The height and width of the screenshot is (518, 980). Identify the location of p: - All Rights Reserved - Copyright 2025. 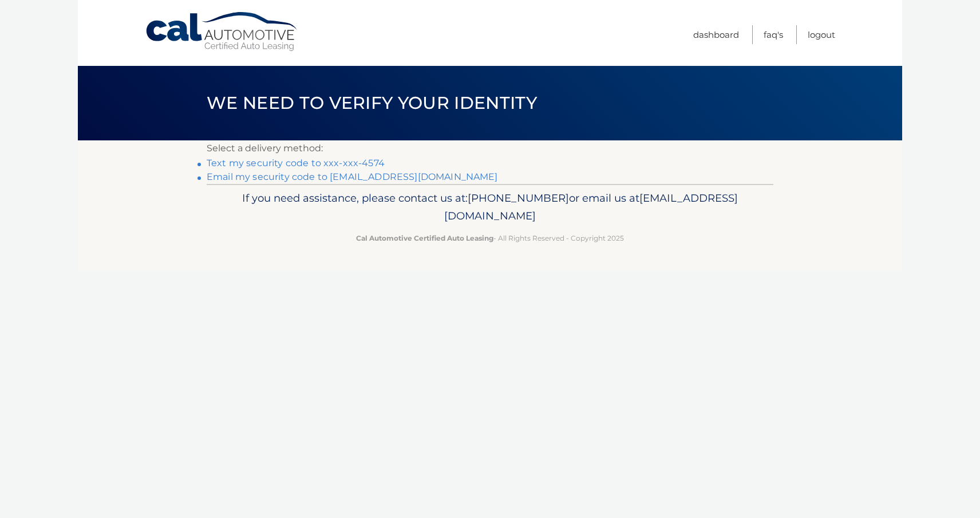
(490, 238).